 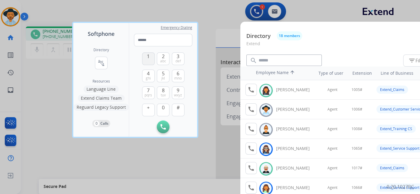 What do you see at coordinates (148, 56) in the screenshot?
I see `span: 1` at bounding box center [148, 56].